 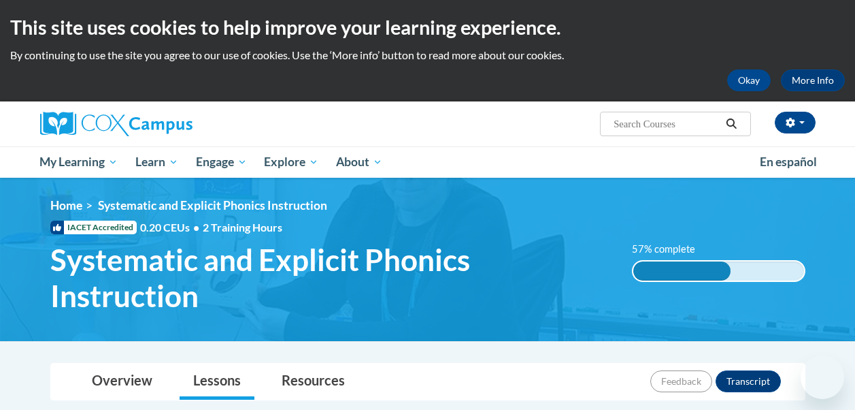 I want to click on span: 0.20 CEUs, so click(x=172, y=227).